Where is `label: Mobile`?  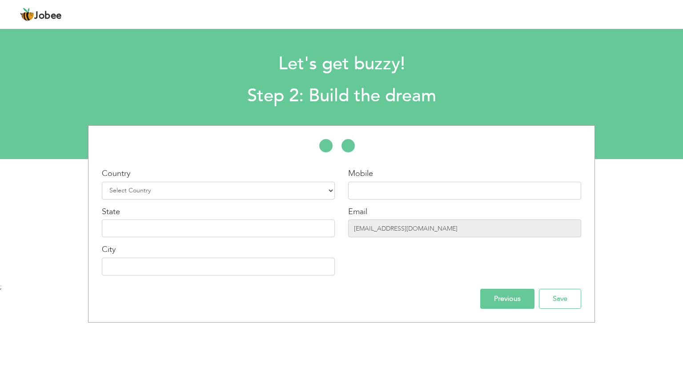 label: Mobile is located at coordinates (361, 174).